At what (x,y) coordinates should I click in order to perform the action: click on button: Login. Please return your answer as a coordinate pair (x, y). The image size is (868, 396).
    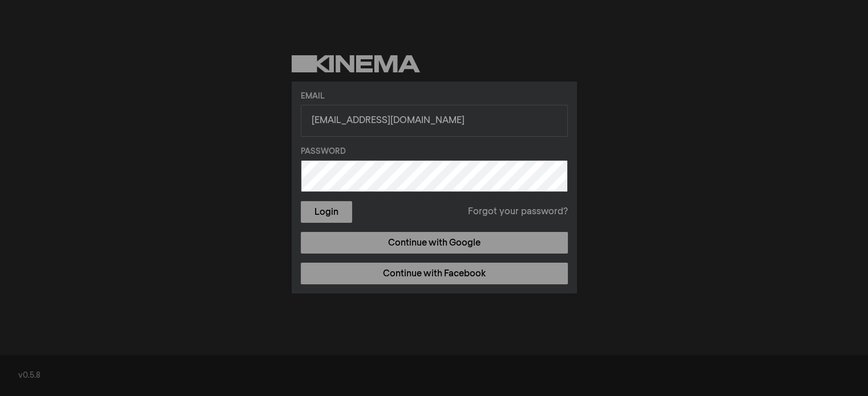
    Looking at the image, I should click on (327, 212).